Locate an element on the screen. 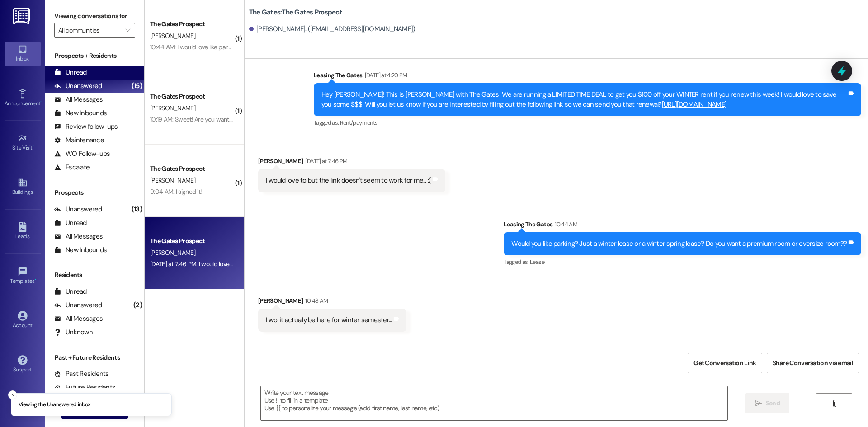 Image resolution: width=868 pixels, height=427 pixels. div: Escalate is located at coordinates (72, 167).